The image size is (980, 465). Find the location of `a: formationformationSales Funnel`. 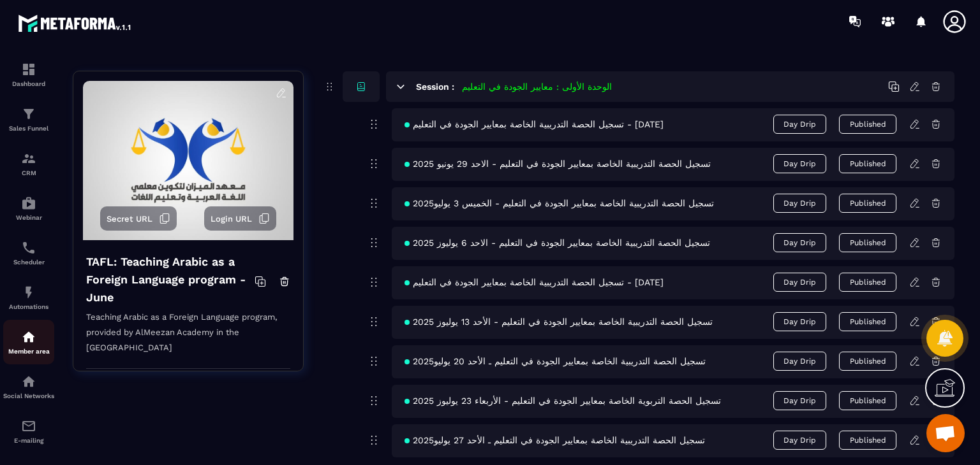

a: formationformationSales Funnel is located at coordinates (29, 119).